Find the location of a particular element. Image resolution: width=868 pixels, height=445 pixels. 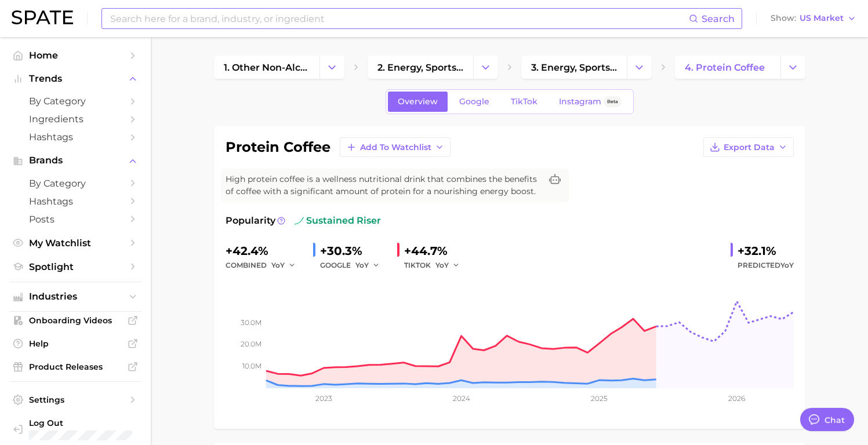

div: GOOGLE is located at coordinates (354, 266).